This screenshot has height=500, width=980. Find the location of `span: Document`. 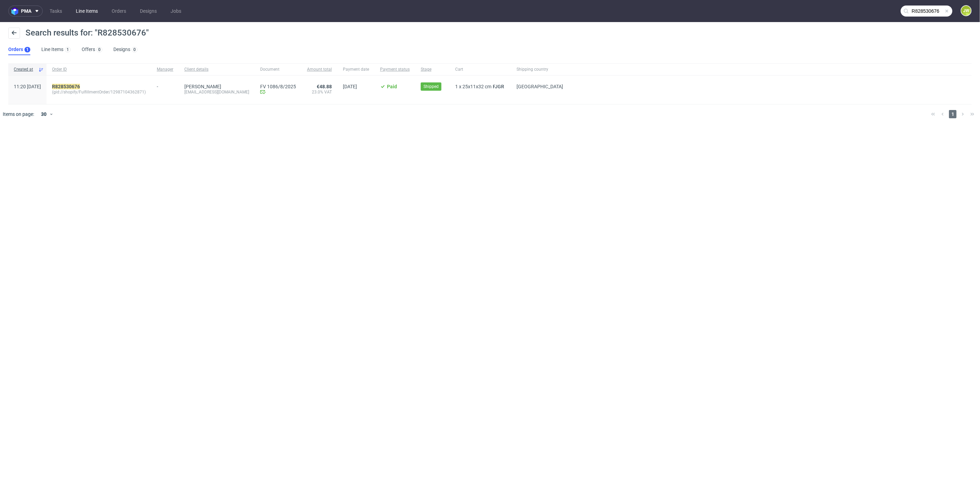

span: Document is located at coordinates (278, 69).